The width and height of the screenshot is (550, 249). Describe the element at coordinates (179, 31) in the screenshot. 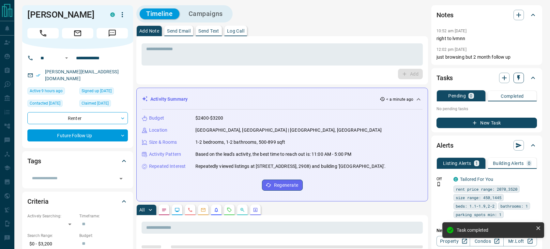

I see `p: Send Email` at that location.